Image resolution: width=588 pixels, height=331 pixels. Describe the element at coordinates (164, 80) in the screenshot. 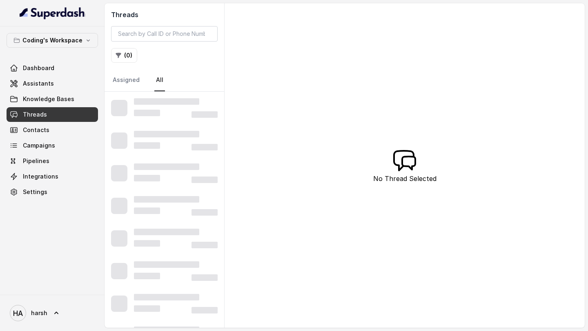

I see `nav: Tabs` at that location.